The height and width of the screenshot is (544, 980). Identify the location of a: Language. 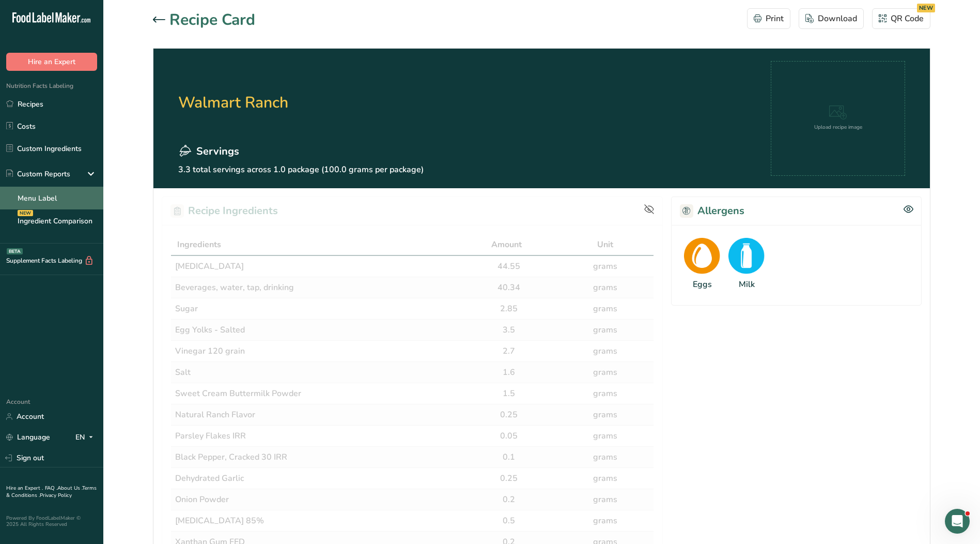
(28, 437).